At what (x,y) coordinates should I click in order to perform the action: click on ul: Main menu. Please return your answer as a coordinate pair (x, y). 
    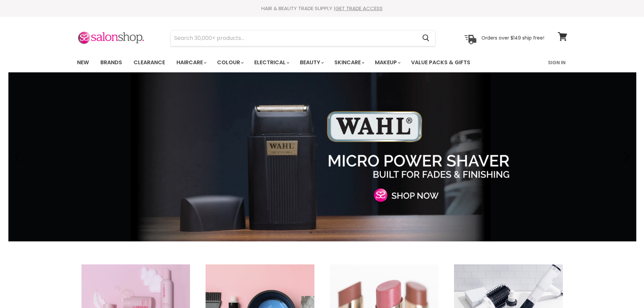
    Looking at the image, I should click on (291, 62).